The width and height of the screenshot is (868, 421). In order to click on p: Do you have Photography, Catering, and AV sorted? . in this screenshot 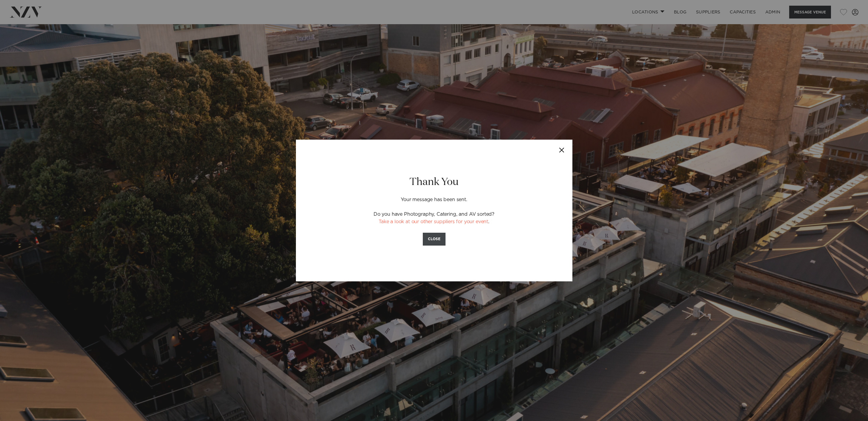, I will do `click(434, 218)`.